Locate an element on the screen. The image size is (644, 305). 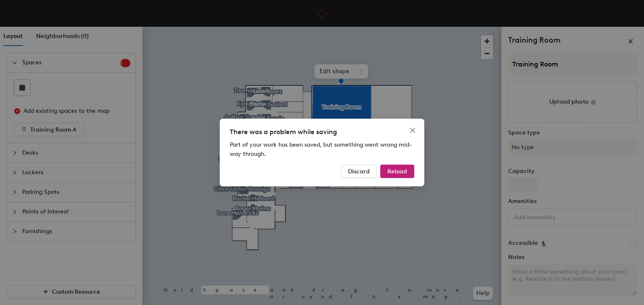
span: Discard is located at coordinates (359, 171).